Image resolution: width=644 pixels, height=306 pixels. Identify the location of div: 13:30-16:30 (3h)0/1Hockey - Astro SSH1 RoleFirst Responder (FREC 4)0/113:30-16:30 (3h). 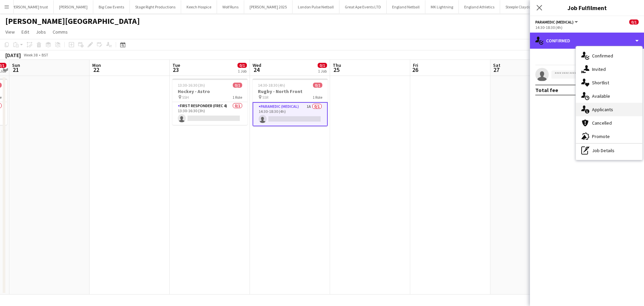
(210, 102).